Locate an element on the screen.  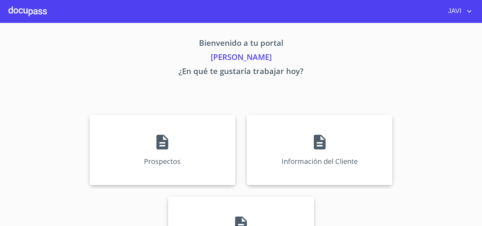
p: Prospectos is located at coordinates (162, 161).